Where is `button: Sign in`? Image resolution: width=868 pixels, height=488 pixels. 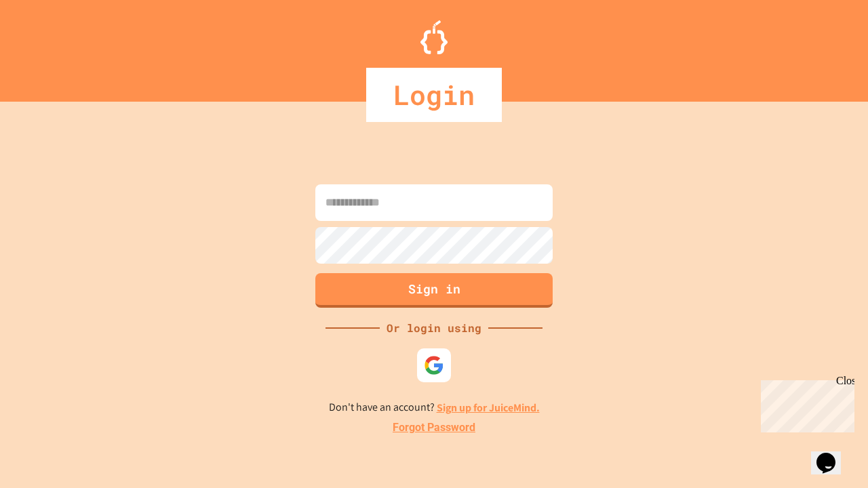 button: Sign in is located at coordinates (434, 290).